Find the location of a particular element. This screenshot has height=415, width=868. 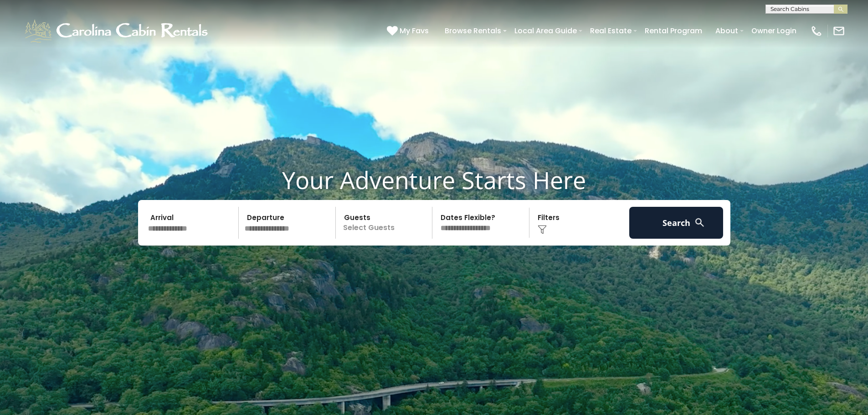

a: Local Area Guide is located at coordinates (545, 31).